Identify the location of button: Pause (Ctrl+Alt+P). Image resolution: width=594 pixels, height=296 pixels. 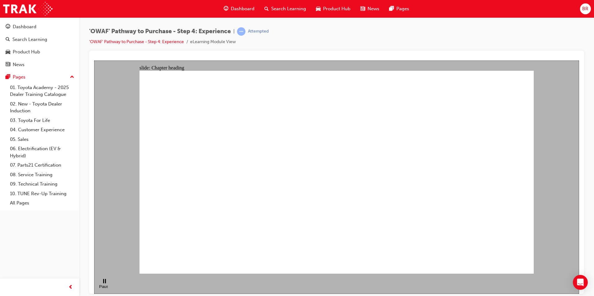
(8, 224).